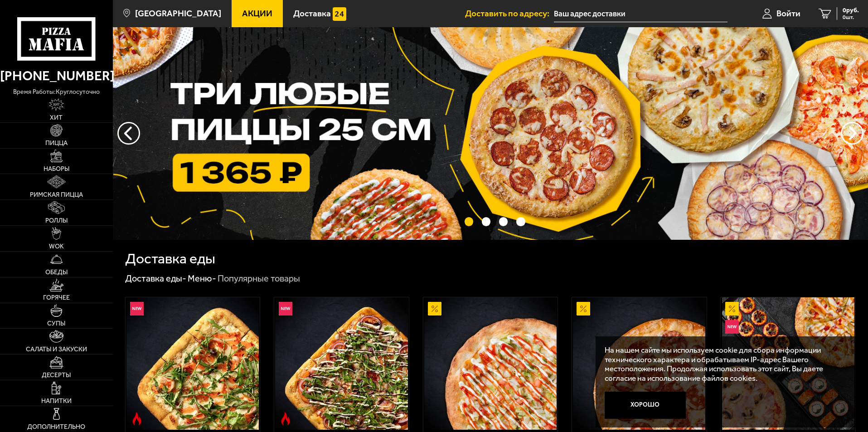 The image size is (868, 432). Describe the element at coordinates (312, 13) in the screenshot. I see `span: Доставка` at that location.